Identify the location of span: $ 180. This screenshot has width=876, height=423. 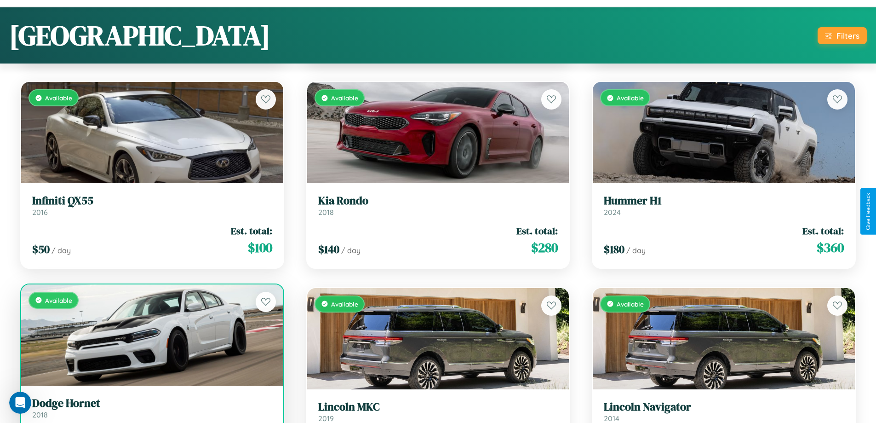
(614, 249).